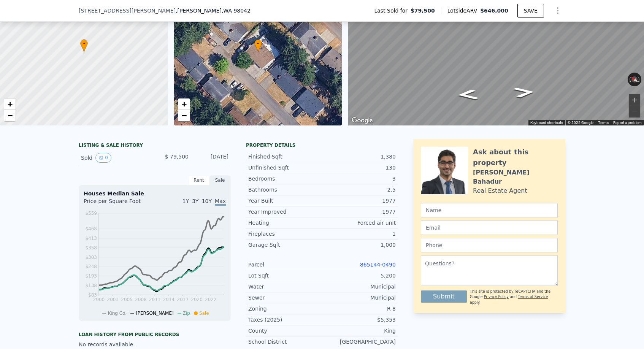  I want to click on tspan: 2014, so click(169, 300).